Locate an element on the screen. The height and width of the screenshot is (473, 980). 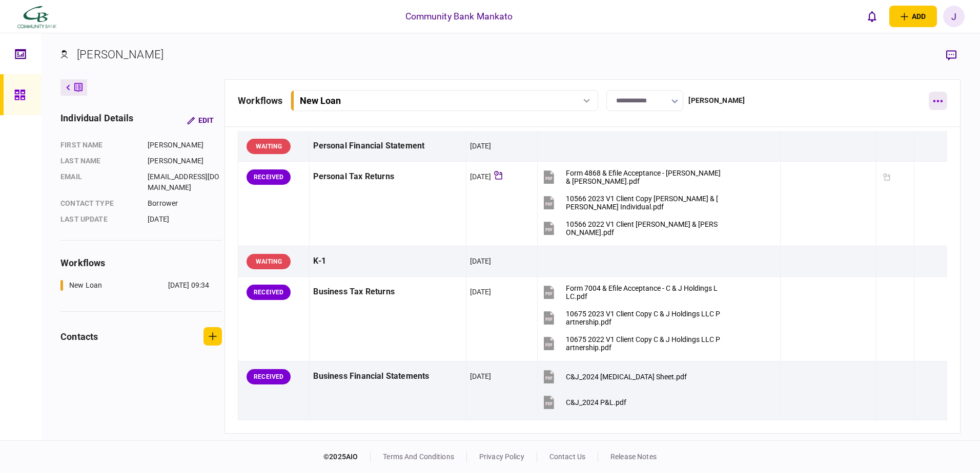
div: Business Financial Statements is located at coordinates (388, 377).